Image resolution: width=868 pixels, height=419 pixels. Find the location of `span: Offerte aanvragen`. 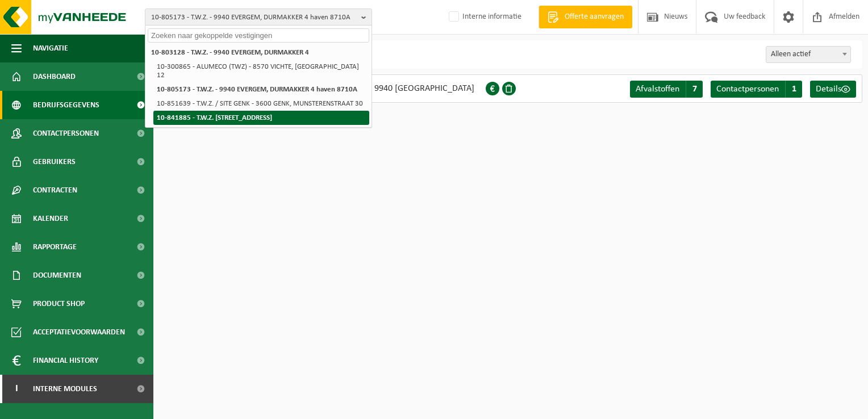

span: Offerte aanvragen is located at coordinates (594, 17).